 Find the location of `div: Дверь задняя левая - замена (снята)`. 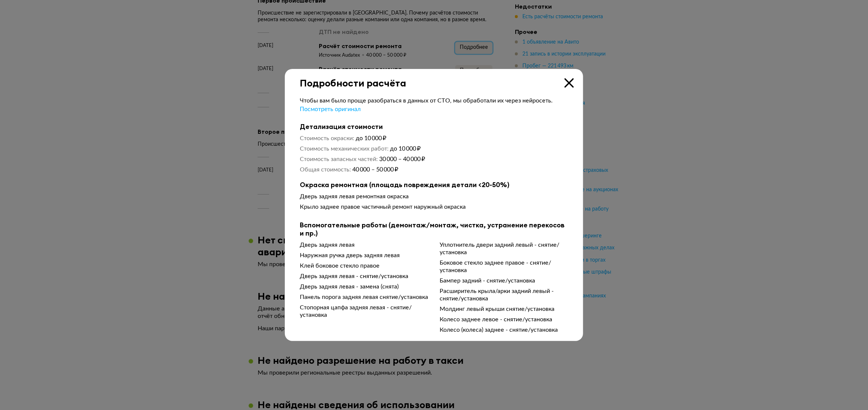

div: Дверь задняя левая - замена (снята) is located at coordinates (364, 286).